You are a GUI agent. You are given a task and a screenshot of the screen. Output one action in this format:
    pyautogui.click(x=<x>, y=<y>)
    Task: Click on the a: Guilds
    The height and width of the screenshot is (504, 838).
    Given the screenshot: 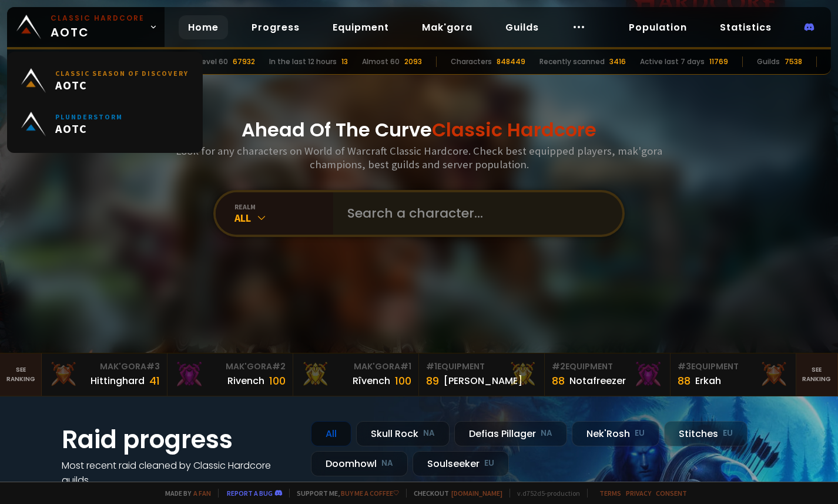 What is the action you would take?
    pyautogui.click(x=522, y=27)
    